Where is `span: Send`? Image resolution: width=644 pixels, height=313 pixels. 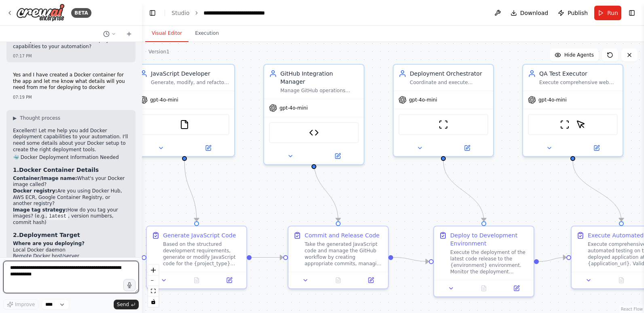
span: Send is located at coordinates (123, 305).